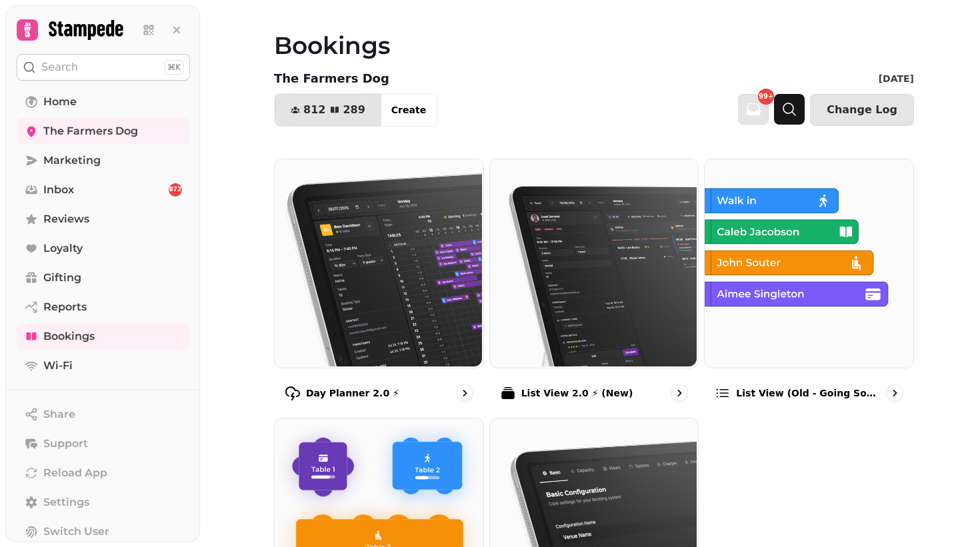 Image resolution: width=980 pixels, height=547 pixels. What do you see at coordinates (104, 278) in the screenshot?
I see `a: Gifting` at bounding box center [104, 278].